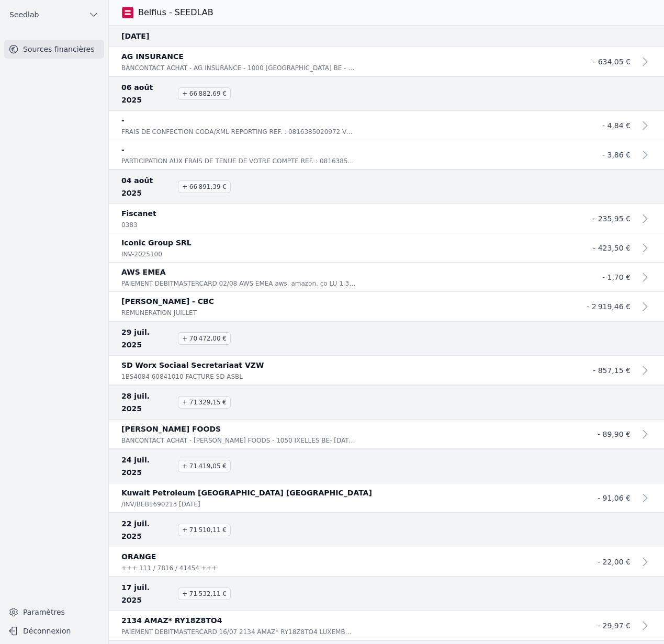 The image size is (664, 644). What do you see at coordinates (239, 376) in the screenshot?
I see `p: 1BS4084 60841010 FACTURE SD ASBL` at bounding box center [239, 376].